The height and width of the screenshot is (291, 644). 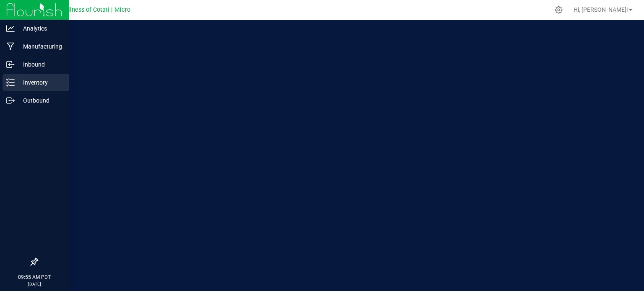 What do you see at coordinates (11, 65) in the screenshot?
I see `inline-svg: Inbound` at bounding box center [11, 65].